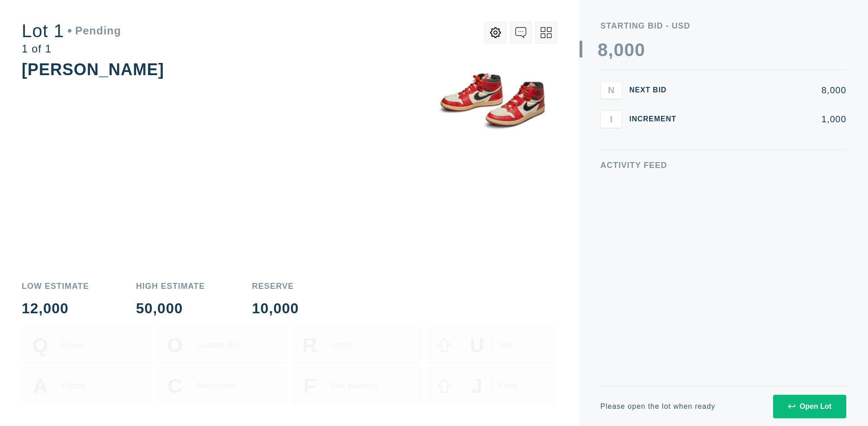 The image size is (868, 426). What do you see at coordinates (657, 119) in the screenshot?
I see `div: Increment` at bounding box center [657, 119].